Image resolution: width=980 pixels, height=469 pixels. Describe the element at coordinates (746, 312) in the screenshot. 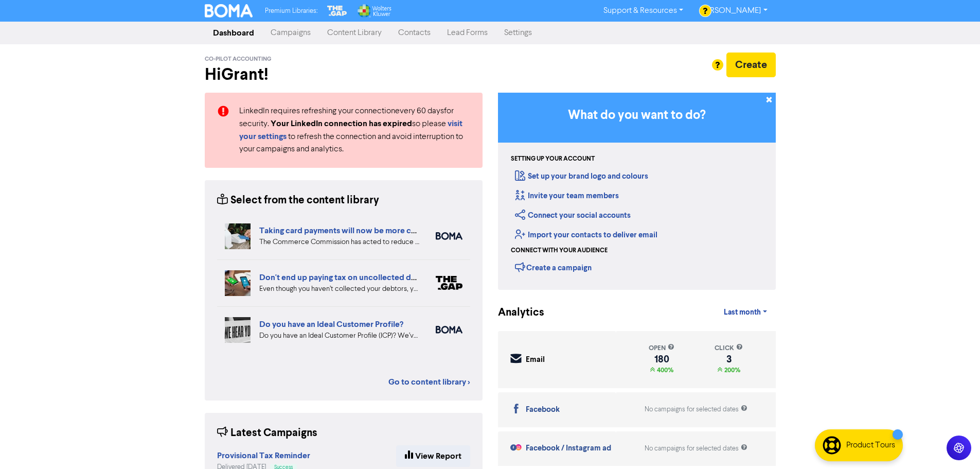

I see `a: Last month` at that location.